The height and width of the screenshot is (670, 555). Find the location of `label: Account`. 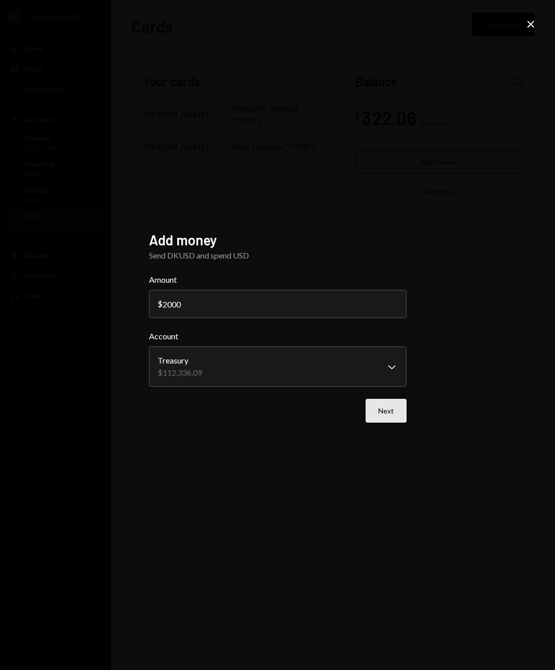

label: Account is located at coordinates (278, 336).